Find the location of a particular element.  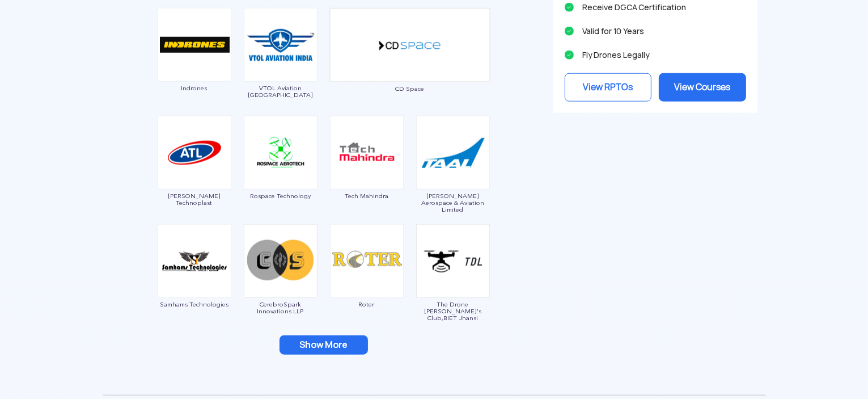

img: ic_vtolaviation.png is located at coordinates (281, 45).